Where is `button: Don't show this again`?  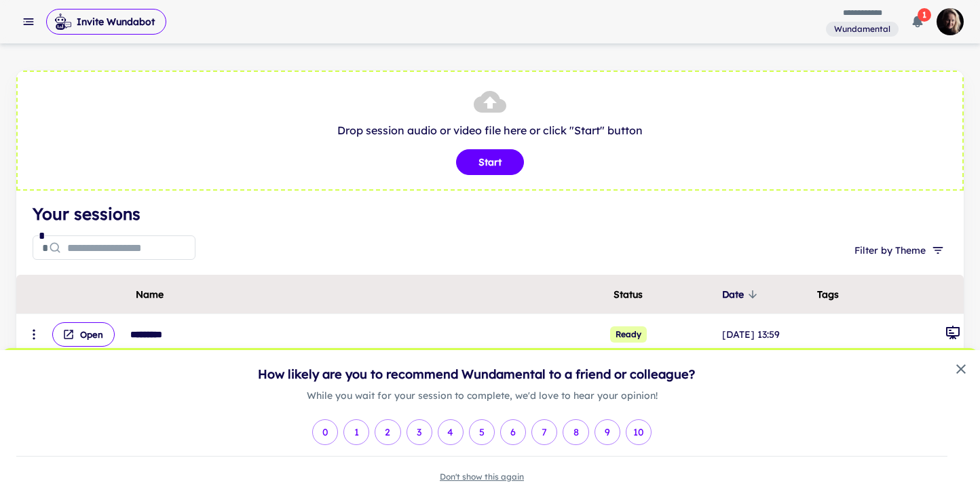
button: Don't show this again is located at coordinates (482, 477).